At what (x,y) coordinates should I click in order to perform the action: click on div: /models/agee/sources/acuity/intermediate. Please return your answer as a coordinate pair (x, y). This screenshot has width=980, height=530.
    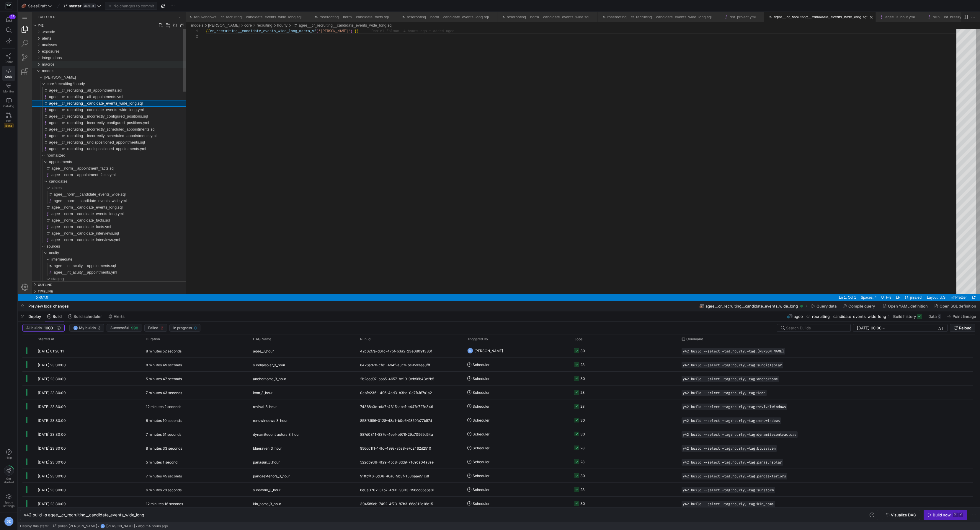
    Looking at the image, I should click on (101, 247).